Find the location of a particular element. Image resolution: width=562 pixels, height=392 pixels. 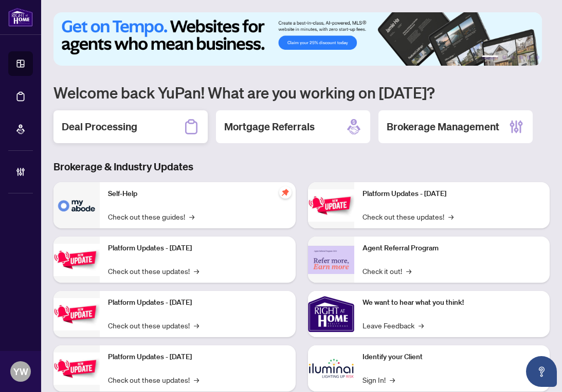

img: Agent Referral Program is located at coordinates (331, 260).